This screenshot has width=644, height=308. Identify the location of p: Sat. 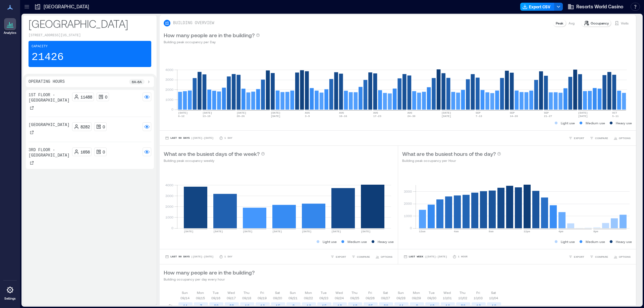
(277, 292).